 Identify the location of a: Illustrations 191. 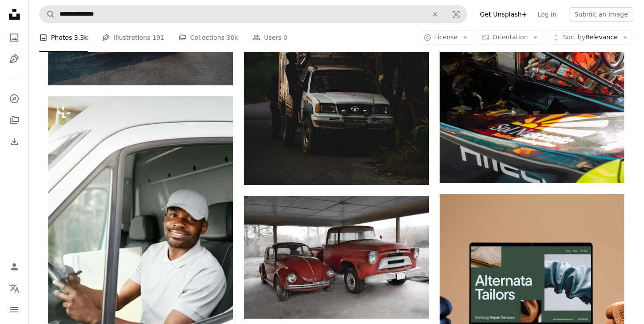
(133, 37).